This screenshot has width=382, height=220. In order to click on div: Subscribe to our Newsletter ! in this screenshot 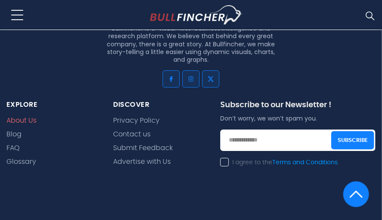, I will do `click(297, 107)`.